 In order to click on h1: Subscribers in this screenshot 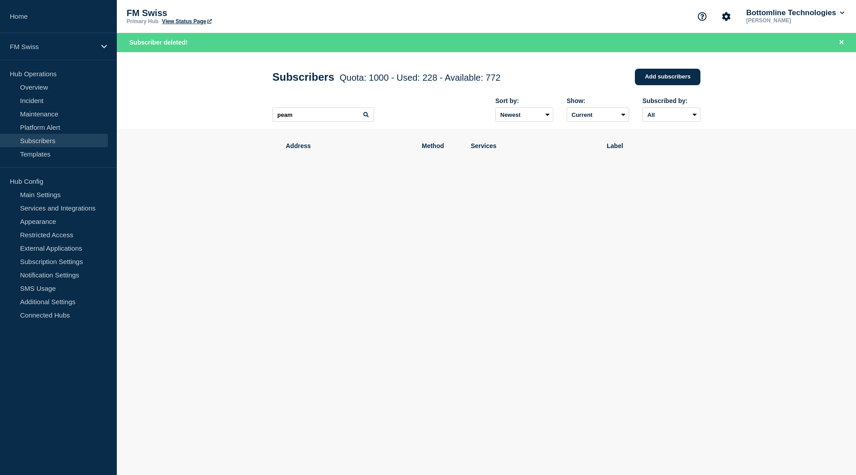, I will do `click(386, 77)`.